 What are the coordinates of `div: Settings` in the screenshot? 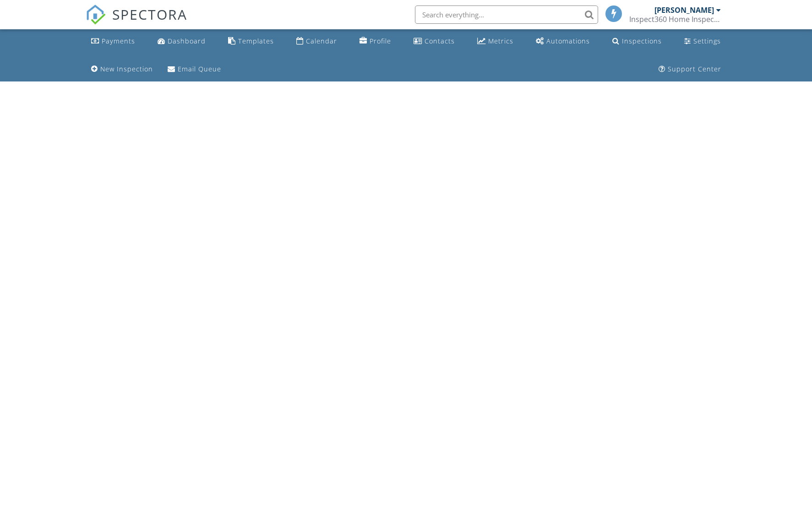 It's located at (707, 41).